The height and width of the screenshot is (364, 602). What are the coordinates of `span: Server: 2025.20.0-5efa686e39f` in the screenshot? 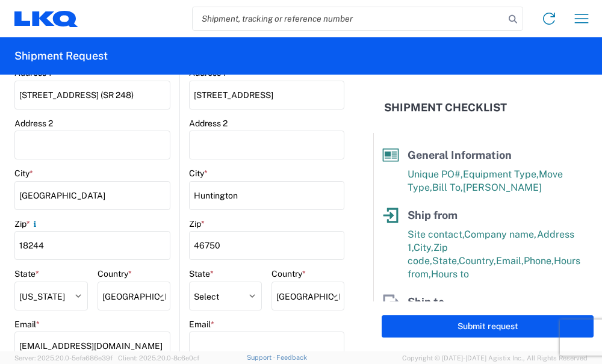 It's located at (63, 358).